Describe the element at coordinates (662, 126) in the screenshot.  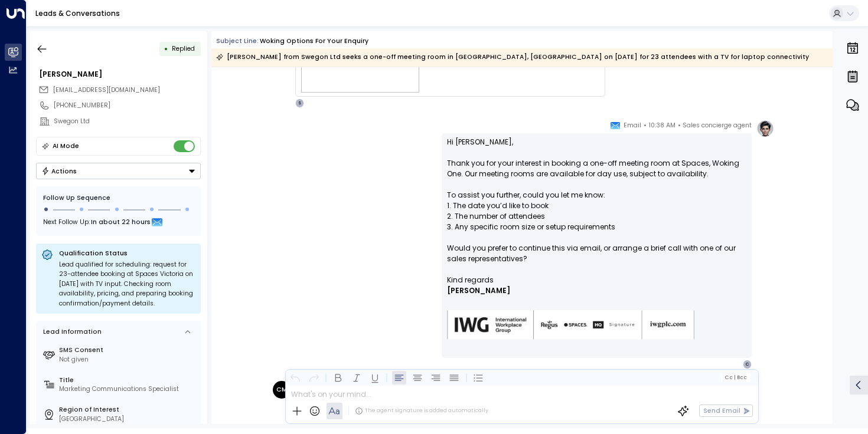
I see `span: 10:38 AM` at that location.